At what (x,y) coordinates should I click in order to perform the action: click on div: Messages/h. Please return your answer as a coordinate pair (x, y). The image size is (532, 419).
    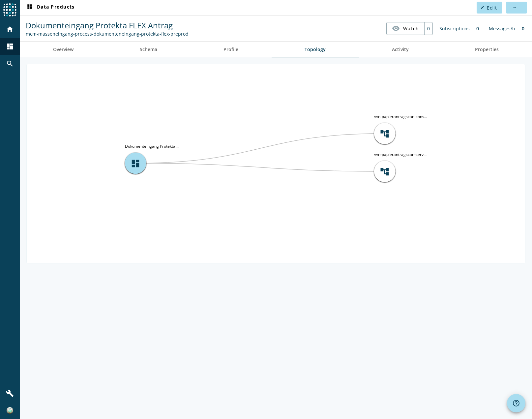
    Looking at the image, I should click on (502, 28).